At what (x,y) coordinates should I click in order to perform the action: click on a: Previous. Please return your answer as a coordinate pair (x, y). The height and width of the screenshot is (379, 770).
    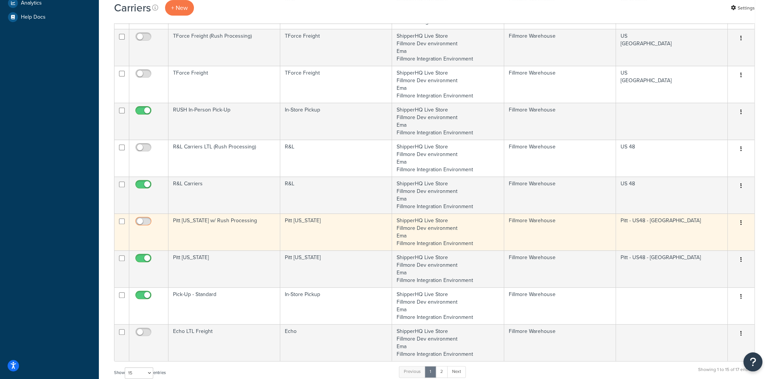
    Looking at the image, I should click on (412, 371).